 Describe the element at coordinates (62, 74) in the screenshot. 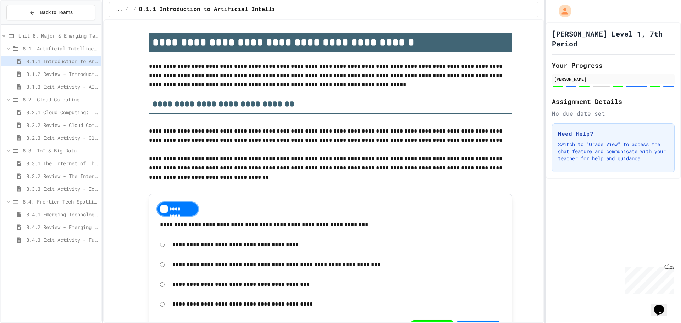

I see `span: 8.1.2 Review - Introduction to Artificial Intelligence` at that location.